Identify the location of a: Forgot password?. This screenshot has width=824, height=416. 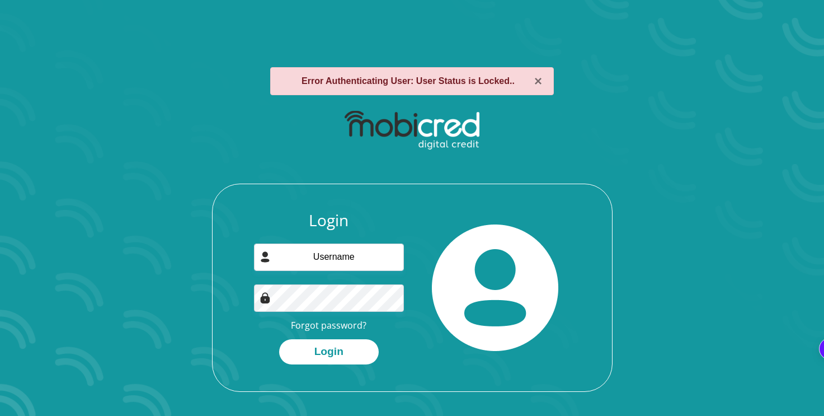
(329, 325).